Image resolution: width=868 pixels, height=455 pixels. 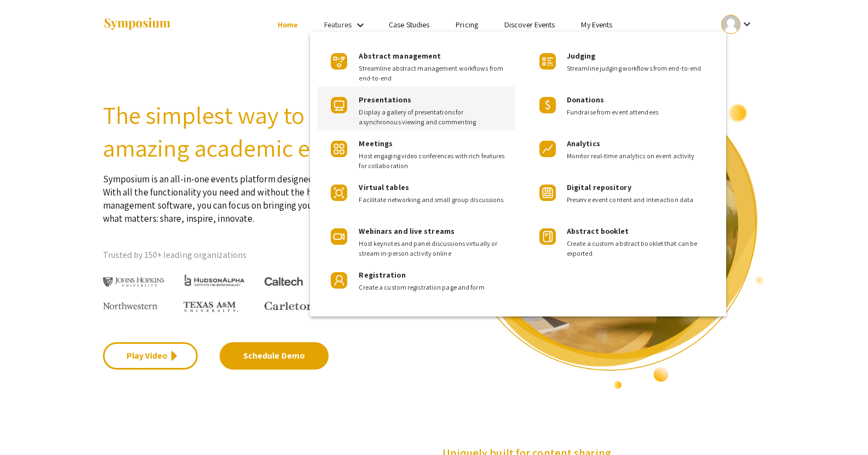 I want to click on span: Preserve event content and interaction data, so click(x=639, y=200).